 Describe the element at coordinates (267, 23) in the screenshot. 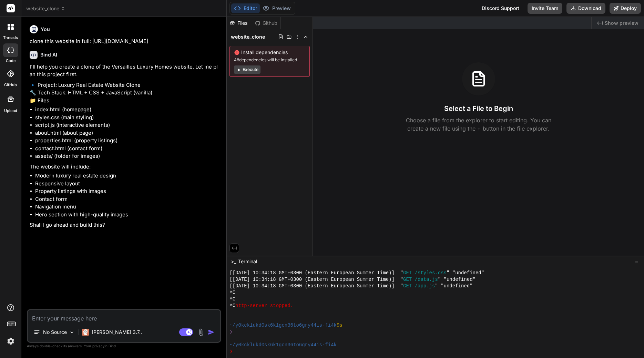

I see `div: Github` at that location.